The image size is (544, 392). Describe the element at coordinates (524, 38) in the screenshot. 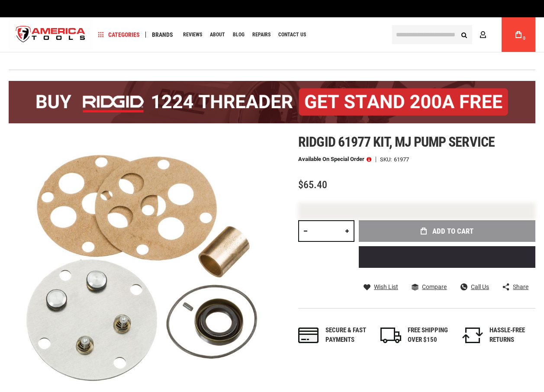

I see `span: 0` at that location.